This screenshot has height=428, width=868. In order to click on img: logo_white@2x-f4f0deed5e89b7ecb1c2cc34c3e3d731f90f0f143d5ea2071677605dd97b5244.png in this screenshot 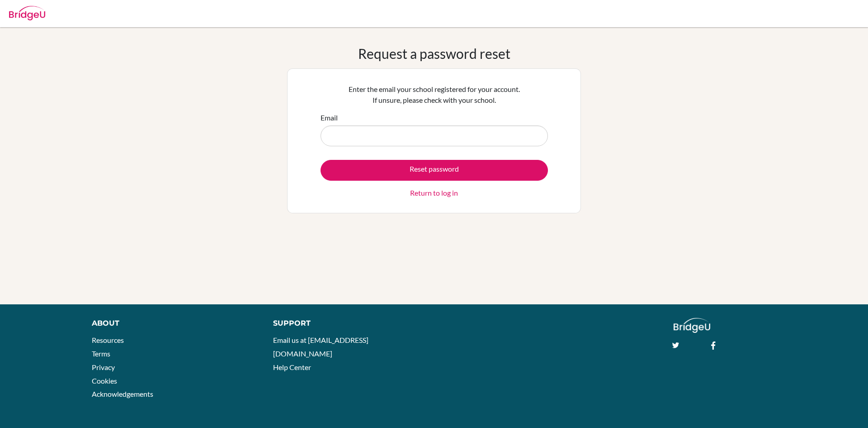, I will do `click(692, 325)`.